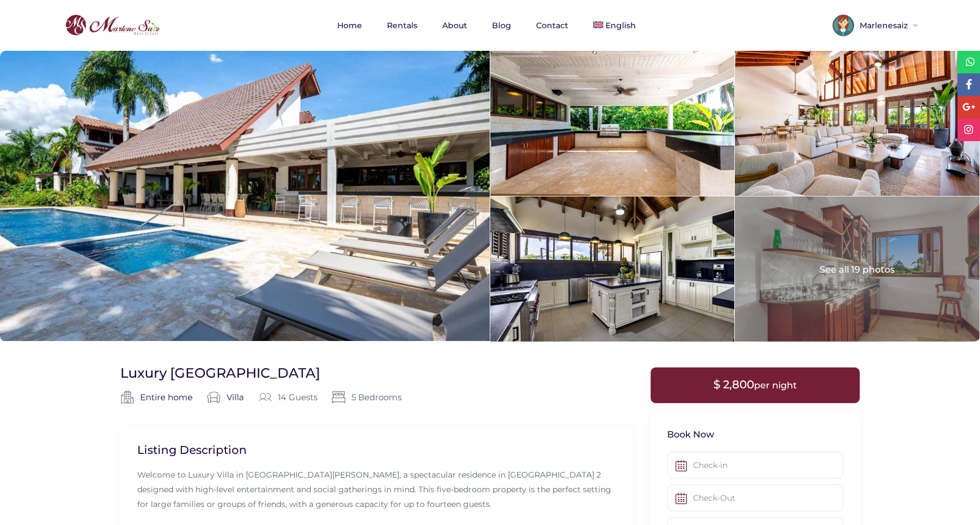  I want to click on div: 14 Guests, so click(287, 397).